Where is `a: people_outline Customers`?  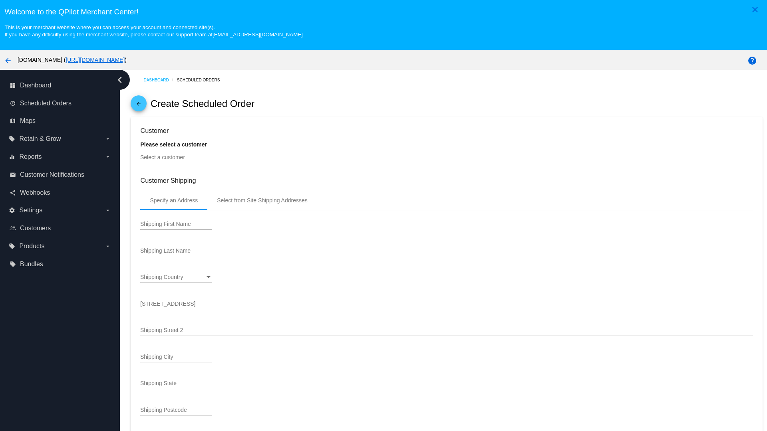 a: people_outline Customers is located at coordinates (60, 228).